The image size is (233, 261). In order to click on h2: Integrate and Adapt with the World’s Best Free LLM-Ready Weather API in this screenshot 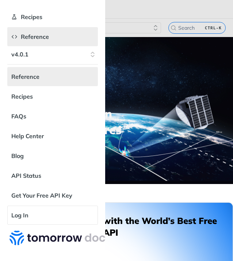, I will do `click(117, 226)`.